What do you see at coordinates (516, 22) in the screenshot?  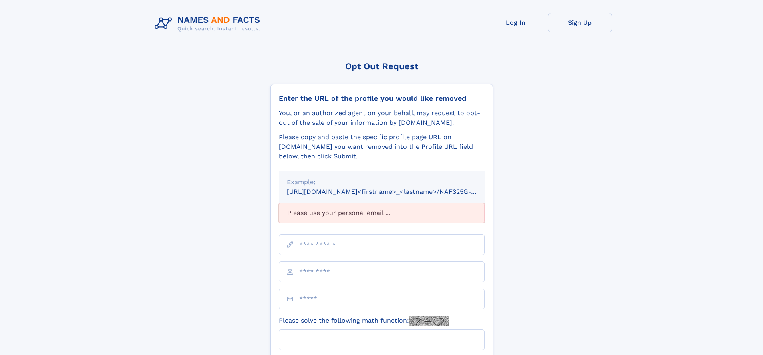 I see `a: Log In` at bounding box center [516, 22].